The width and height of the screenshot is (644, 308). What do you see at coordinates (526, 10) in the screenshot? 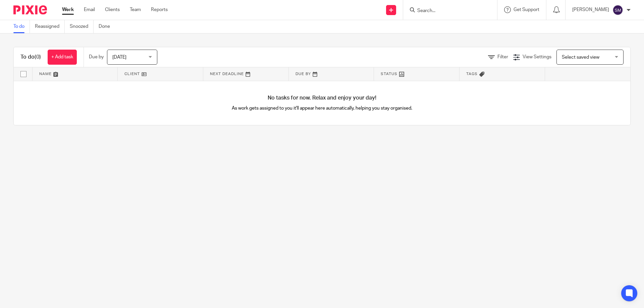
I see `span: Get Support` at bounding box center [526, 10].